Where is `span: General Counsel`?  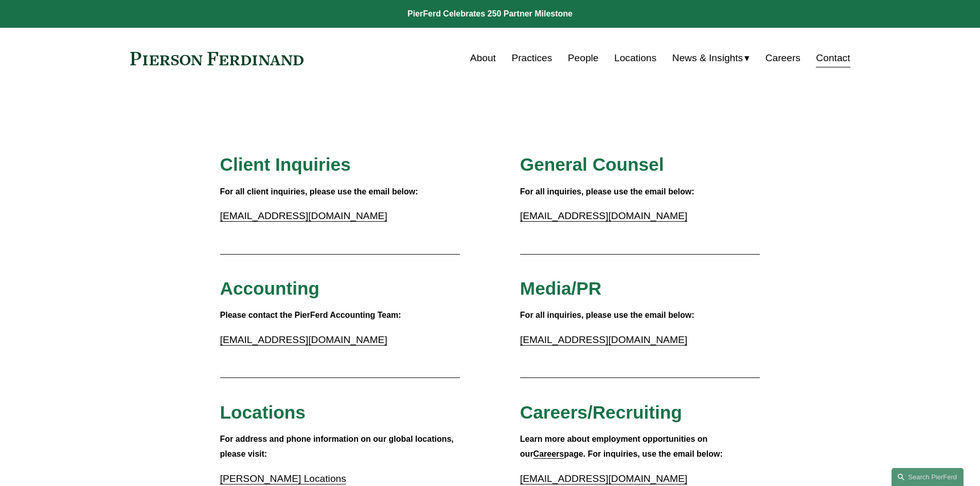
span: General Counsel is located at coordinates (592, 164).